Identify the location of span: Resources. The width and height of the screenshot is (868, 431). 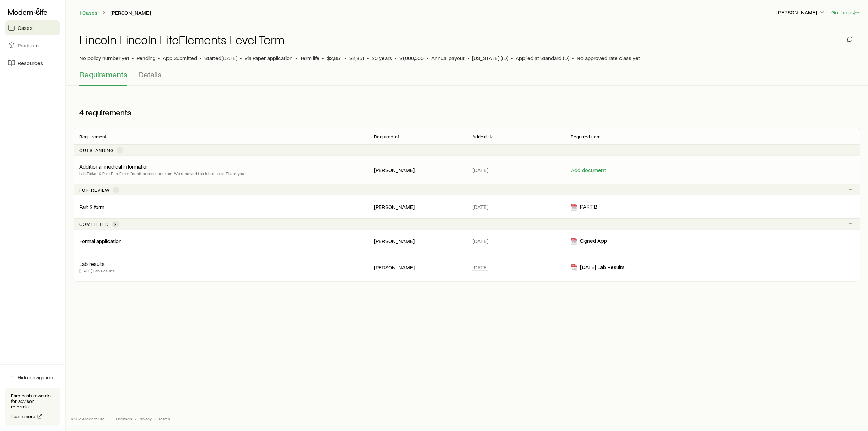
(30, 63).